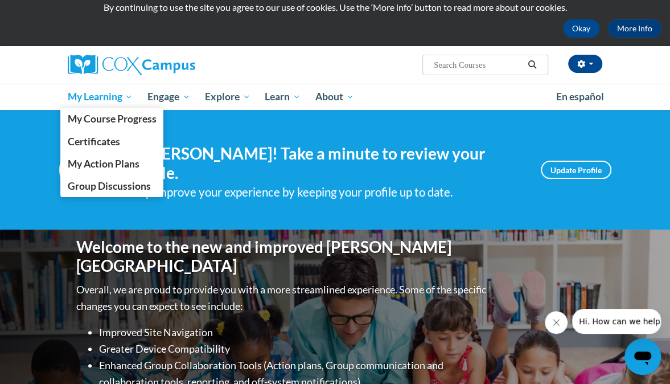 The width and height of the screenshot is (670, 384). I want to click on span: Learn, so click(282, 97).